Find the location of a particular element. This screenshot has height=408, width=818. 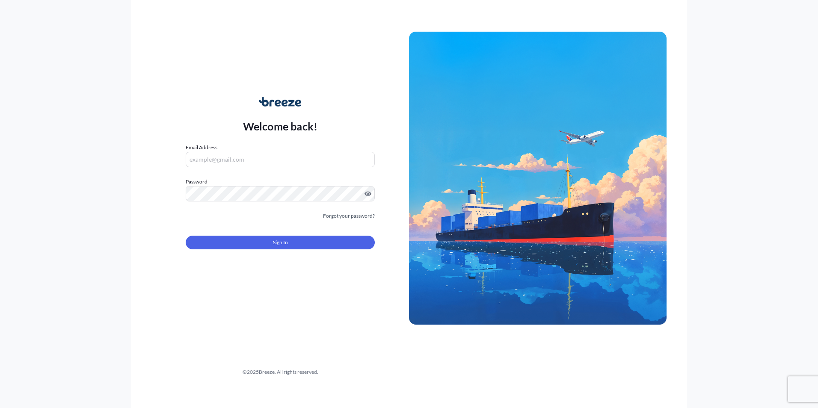

input: example@gmail.com is located at coordinates (280, 160).